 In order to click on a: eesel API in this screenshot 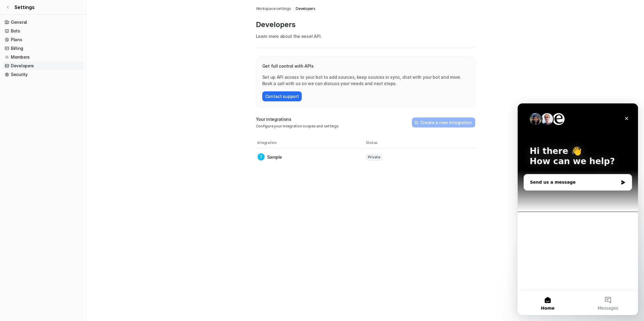, I will do `click(311, 36)`.